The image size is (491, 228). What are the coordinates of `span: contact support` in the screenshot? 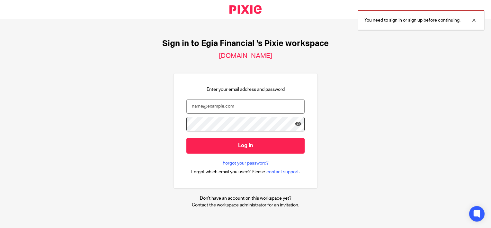 It's located at (283, 172).